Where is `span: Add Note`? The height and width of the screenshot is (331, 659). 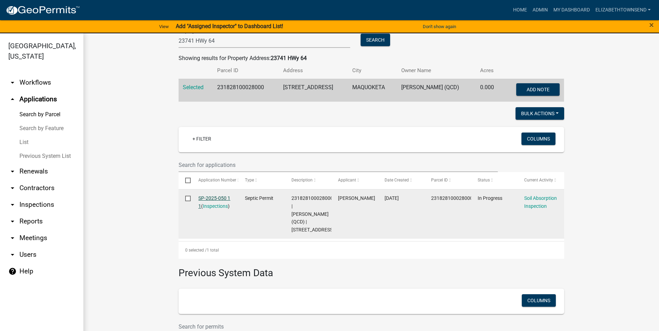
span: Add Note is located at coordinates (538, 89).